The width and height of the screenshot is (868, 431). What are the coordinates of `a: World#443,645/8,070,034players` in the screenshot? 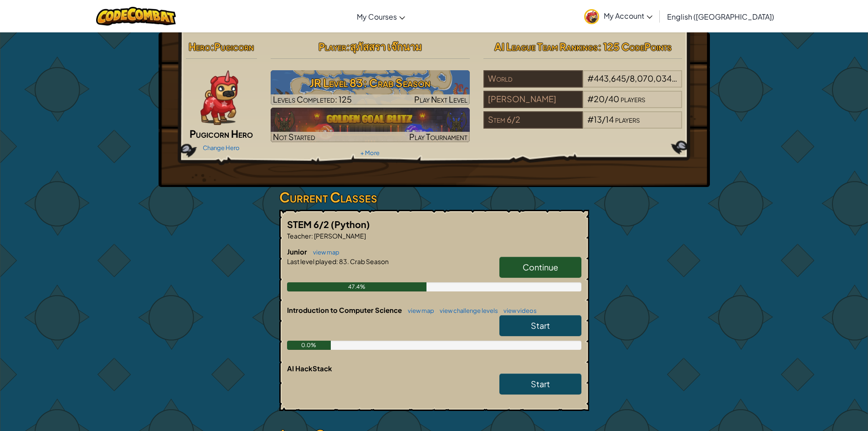 It's located at (583, 84).